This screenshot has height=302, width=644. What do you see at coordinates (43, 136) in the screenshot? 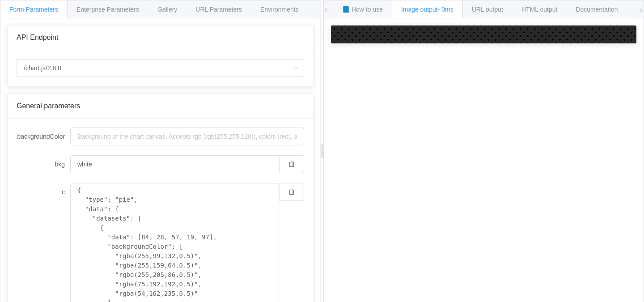
I see `label: backgroundColor` at bounding box center [43, 136].